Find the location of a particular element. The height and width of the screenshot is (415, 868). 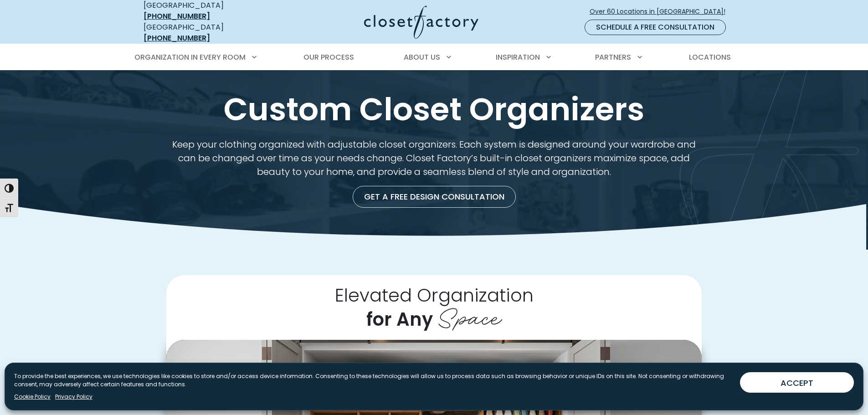

span: Locations is located at coordinates (710, 57).